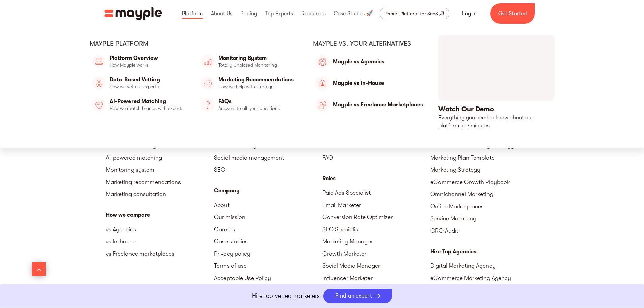 This screenshot has width=644, height=308. I want to click on a: SEO Specialist, so click(377, 229).